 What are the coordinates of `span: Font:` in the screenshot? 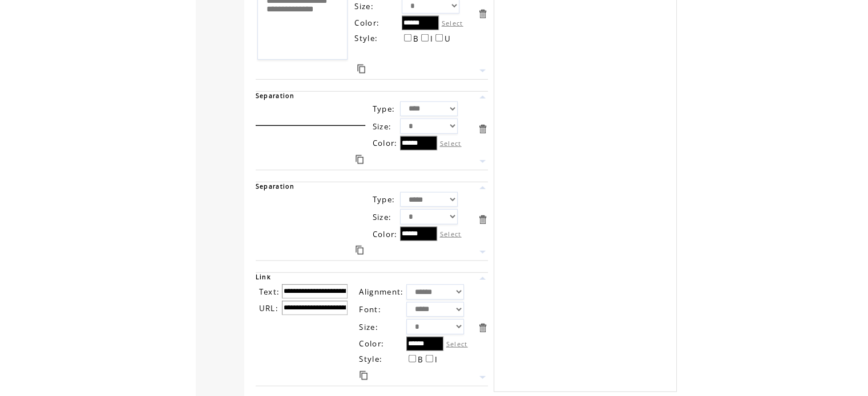 It's located at (370, 310).